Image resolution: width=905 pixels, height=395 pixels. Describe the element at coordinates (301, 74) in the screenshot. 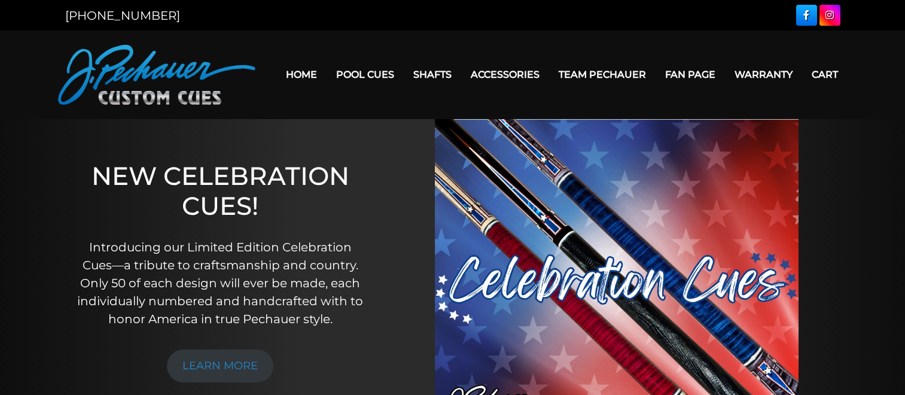

I see `a: Home` at that location.